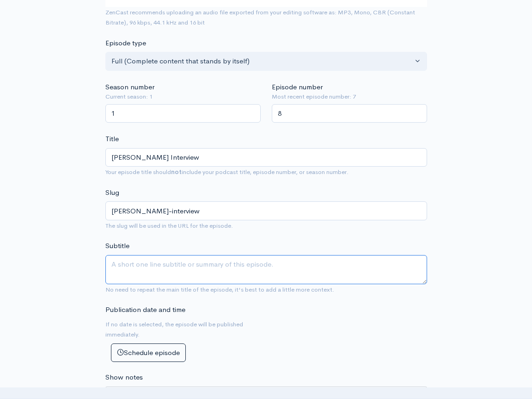 Image resolution: width=532 pixels, height=399 pixels. What do you see at coordinates (177, 172) in the screenshot?
I see `strong: not` at bounding box center [177, 172].